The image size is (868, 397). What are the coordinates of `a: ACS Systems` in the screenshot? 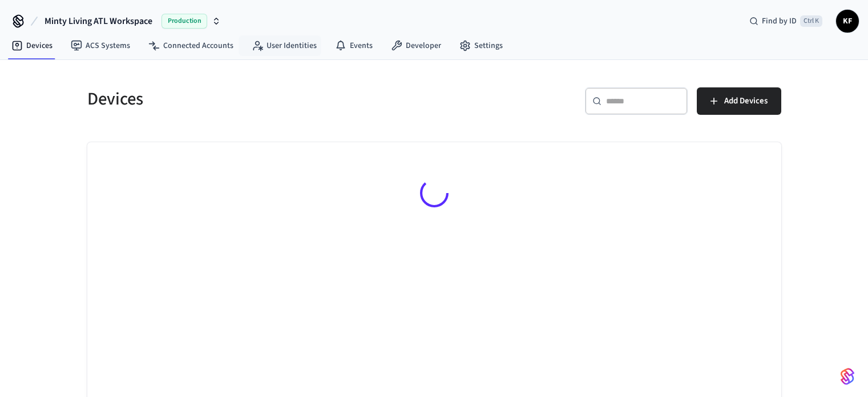 It's located at (101, 46).